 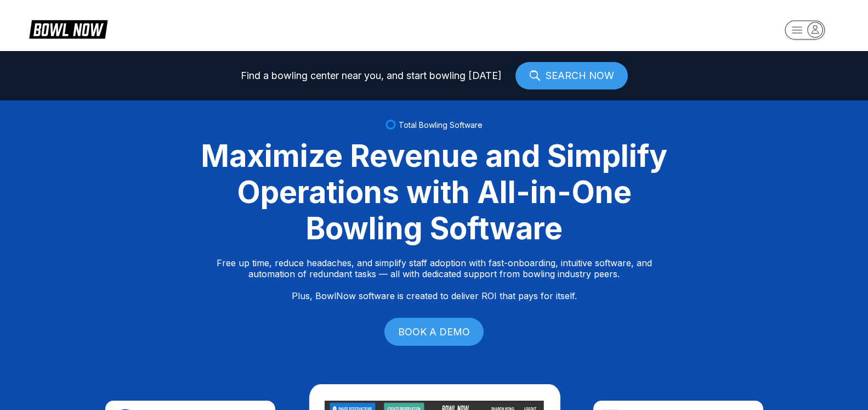 I want to click on a: SEARCH NOW, so click(x=571, y=76).